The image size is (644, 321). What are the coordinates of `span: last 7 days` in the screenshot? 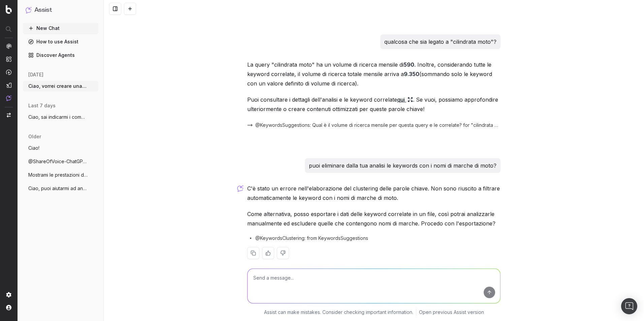 It's located at (42, 106).